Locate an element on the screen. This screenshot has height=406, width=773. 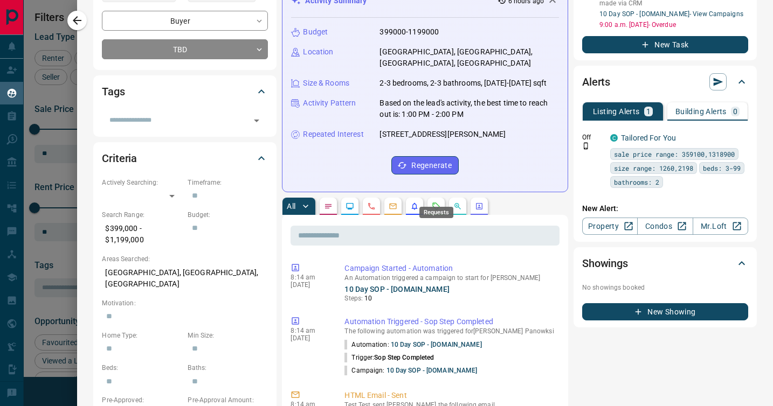
p: Baths: is located at coordinates (227, 368).